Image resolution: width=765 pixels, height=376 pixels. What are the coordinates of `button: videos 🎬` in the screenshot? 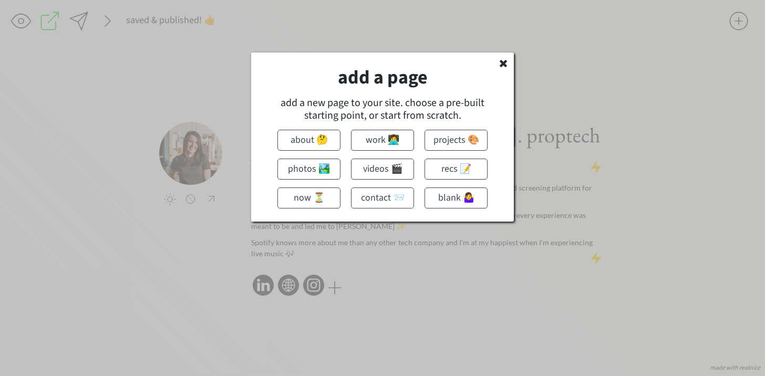 It's located at (382, 169).